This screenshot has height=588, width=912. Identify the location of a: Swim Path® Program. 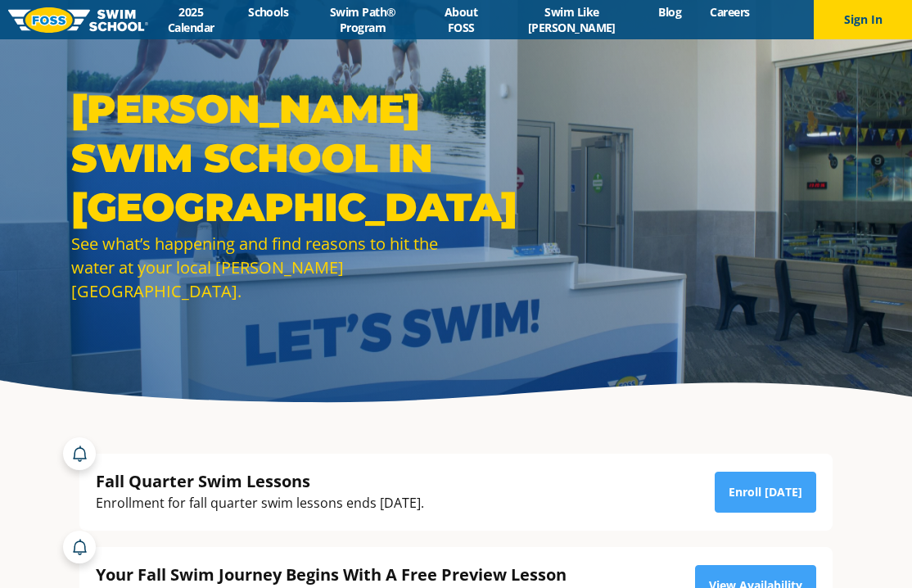
(363, 19).